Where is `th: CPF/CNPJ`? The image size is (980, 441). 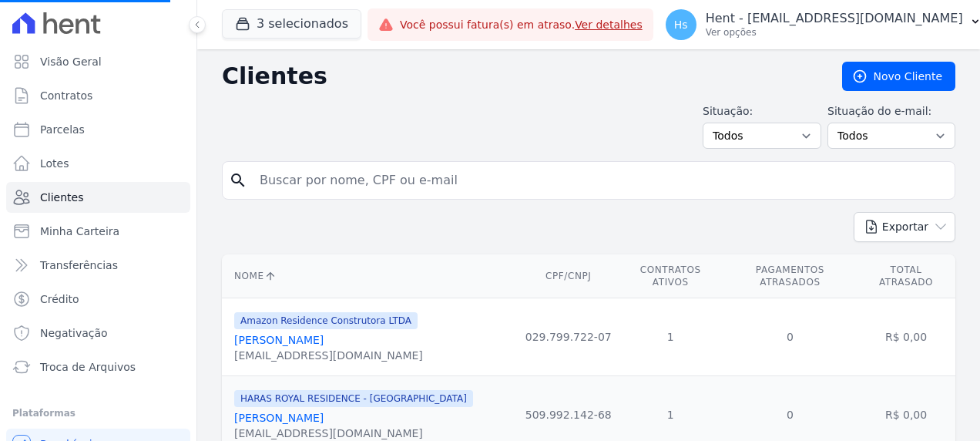 th: CPF/CNPJ is located at coordinates (569, 276).